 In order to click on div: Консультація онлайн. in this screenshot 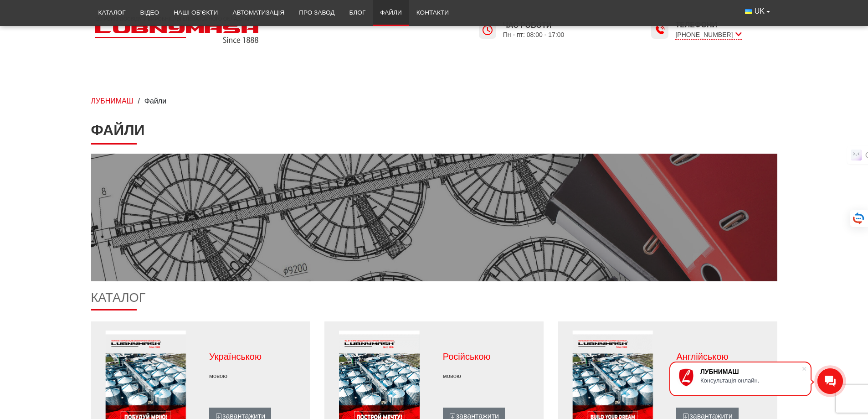, I will do `click(751, 380)`.